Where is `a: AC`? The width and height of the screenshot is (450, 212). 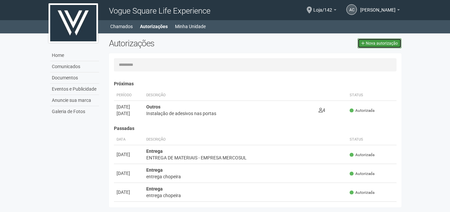 a: AC is located at coordinates (352, 10).